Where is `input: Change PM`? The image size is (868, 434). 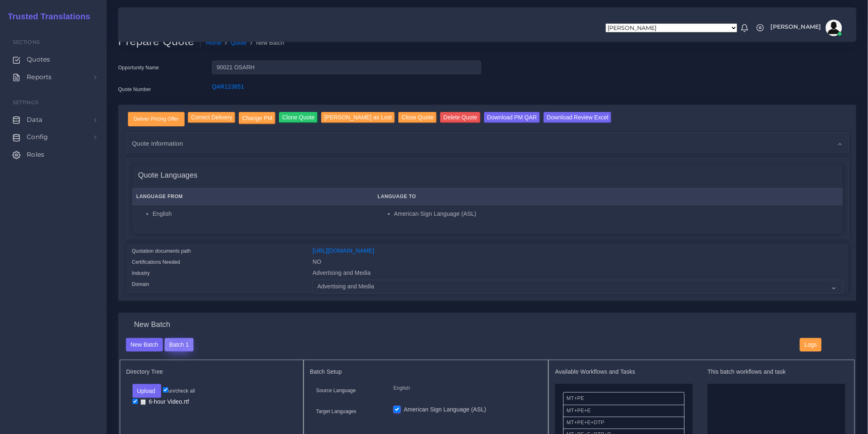 input: Change PM is located at coordinates (257, 118).